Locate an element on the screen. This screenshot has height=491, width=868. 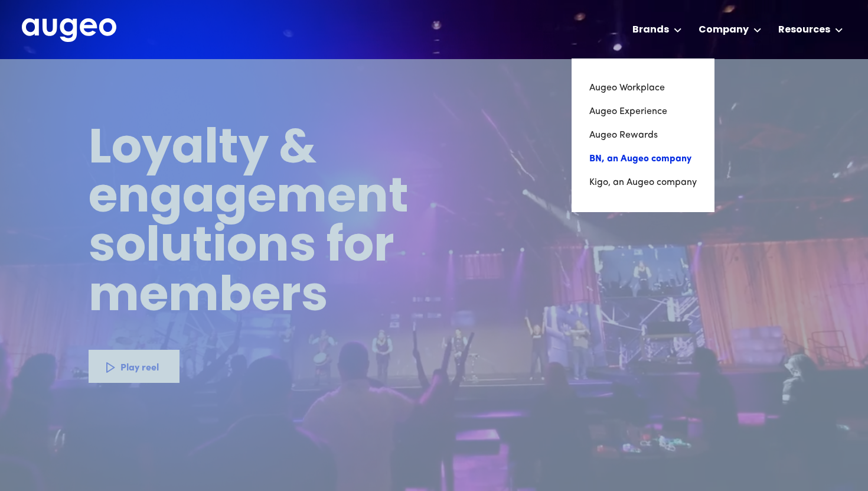
a: Augeo Workplace is located at coordinates (643, 88).